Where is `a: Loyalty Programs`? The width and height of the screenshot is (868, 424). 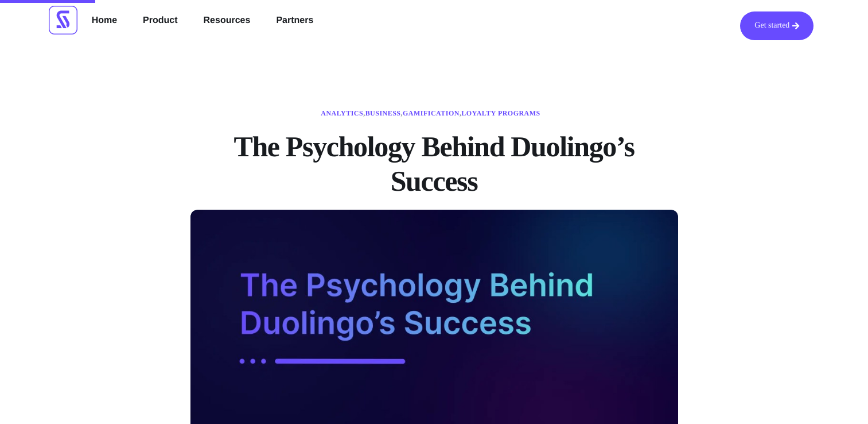
a: Loyalty Programs is located at coordinates (500, 113).